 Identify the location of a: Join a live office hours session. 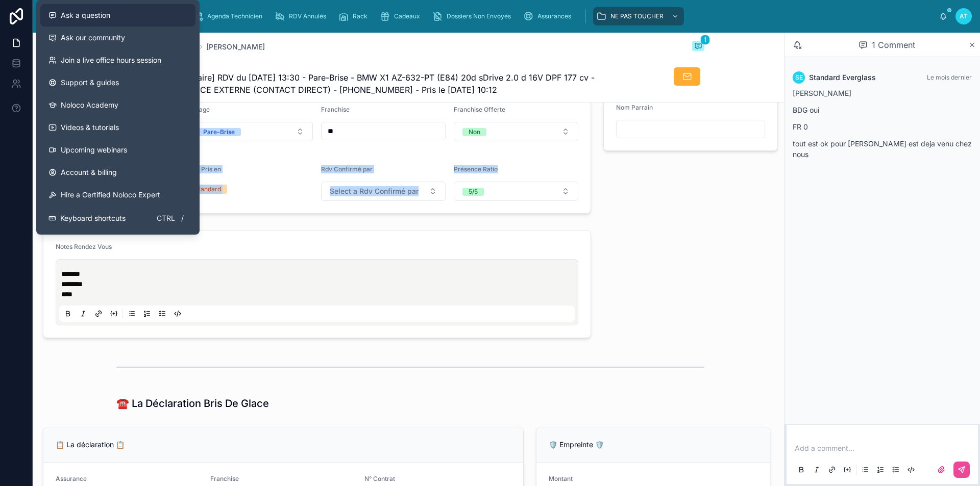
(117, 60).